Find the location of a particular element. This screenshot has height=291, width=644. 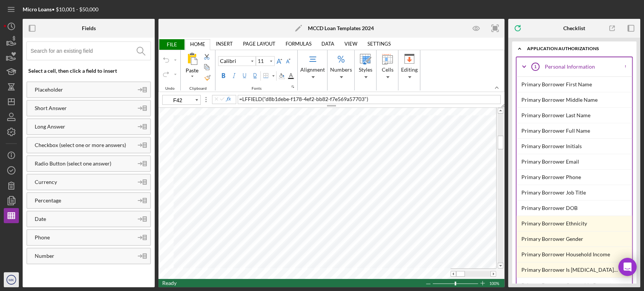

div: Alignment is located at coordinates (313, 70).